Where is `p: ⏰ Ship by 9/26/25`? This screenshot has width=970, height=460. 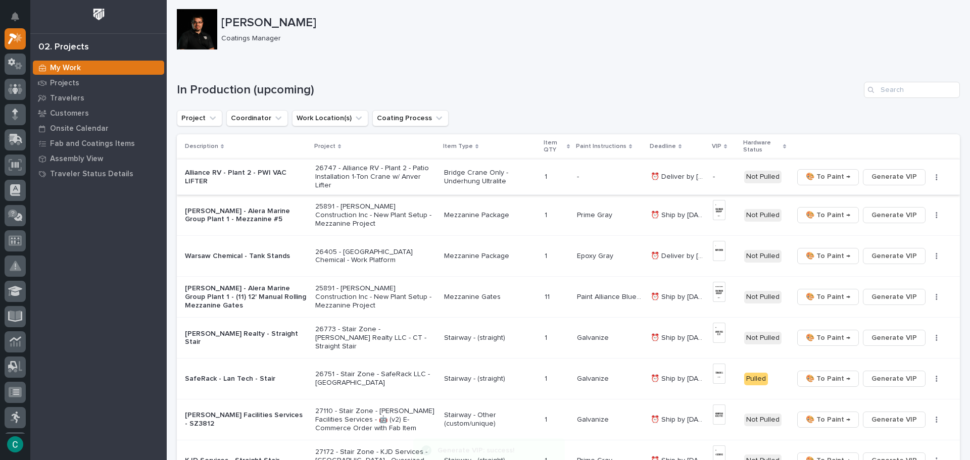 p: ⏰ Ship by 9/26/25 is located at coordinates (679, 214).